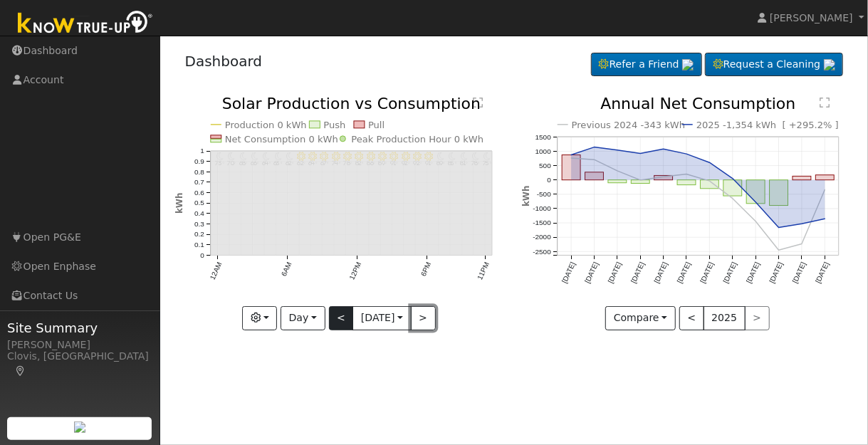 The width and height of the screenshot is (868, 445). What do you see at coordinates (355, 272) in the screenshot?
I see `text: 12PM` at bounding box center [355, 272].